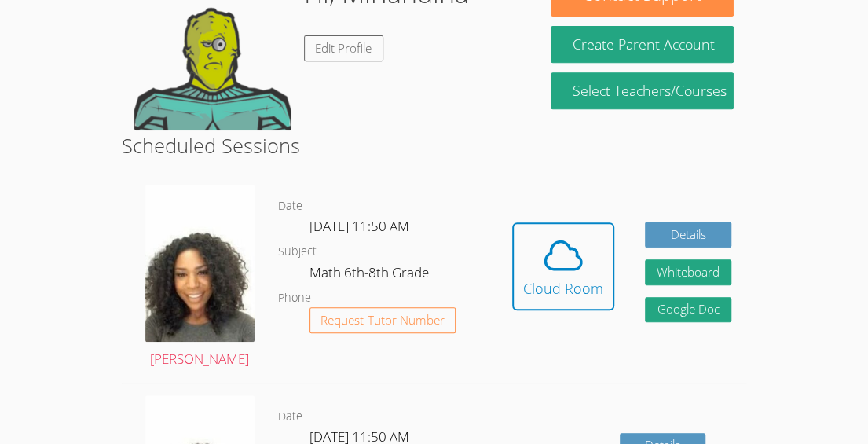 The image size is (868, 444). I want to click on button: Whiteboard, so click(689, 273).